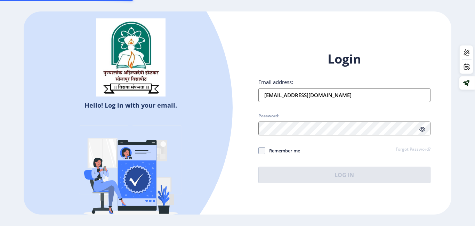 Image resolution: width=475 pixels, height=226 pixels. What do you see at coordinates (131, 58) in the screenshot?
I see `img: sulogo.png` at bounding box center [131, 58].